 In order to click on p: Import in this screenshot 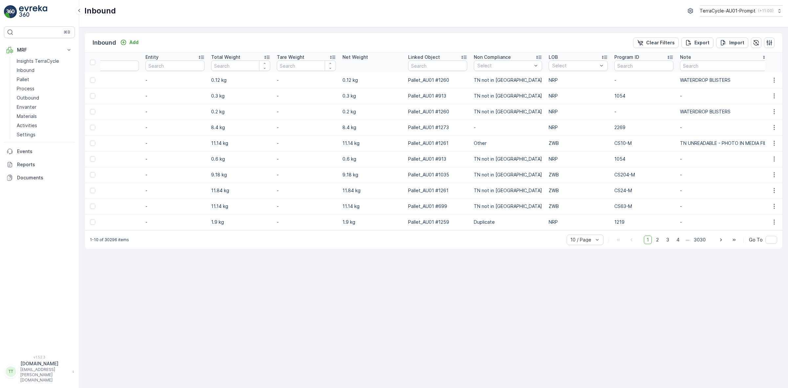, I will do `click(737, 43)`.